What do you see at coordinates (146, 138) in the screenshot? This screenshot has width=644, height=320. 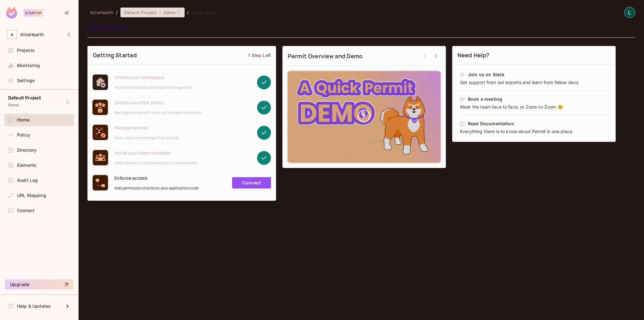 I see `span: Sync users and manage their access` at bounding box center [146, 138].